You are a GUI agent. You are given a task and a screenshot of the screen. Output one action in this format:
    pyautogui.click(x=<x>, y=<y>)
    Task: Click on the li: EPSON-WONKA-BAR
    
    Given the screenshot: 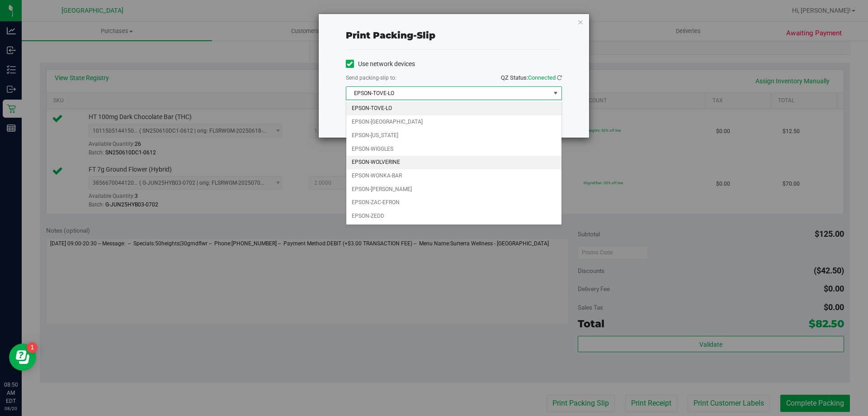 What is the action you would take?
    pyautogui.click(x=454, y=176)
    